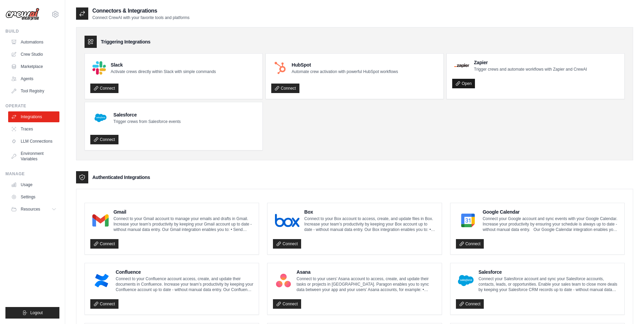 The width and height of the screenshot is (644, 324). I want to click on p: Connect CrewAI with your favorite tools and platforms, so click(141, 18).